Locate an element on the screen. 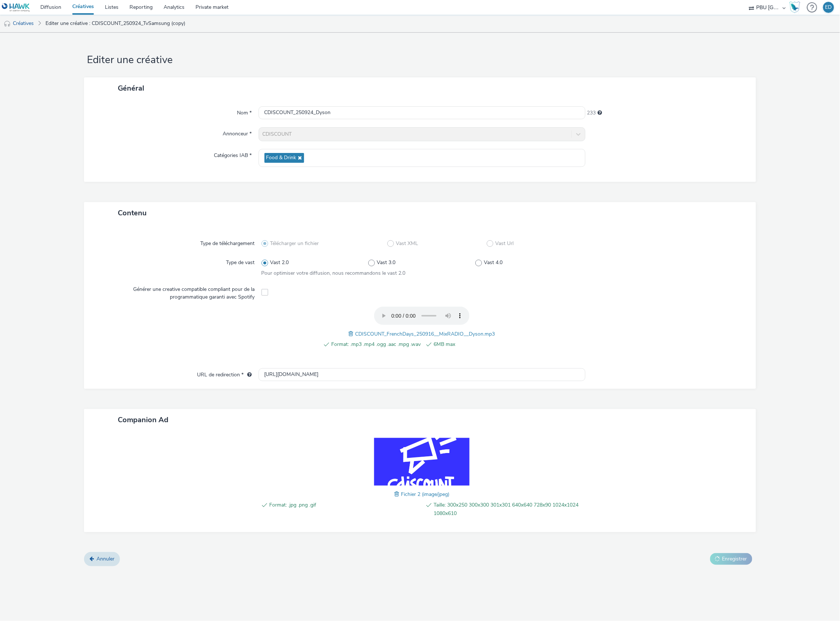 This screenshot has width=840, height=621. span: Contenu is located at coordinates (133, 212).